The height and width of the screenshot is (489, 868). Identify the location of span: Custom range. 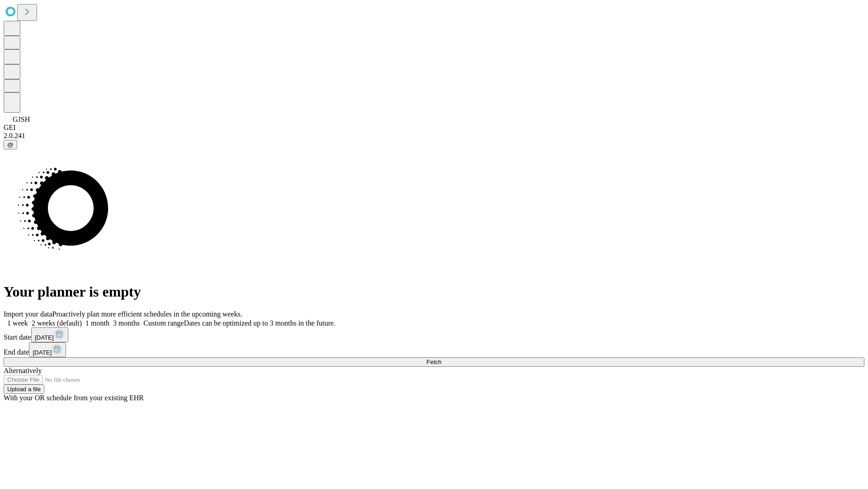
(163, 323).